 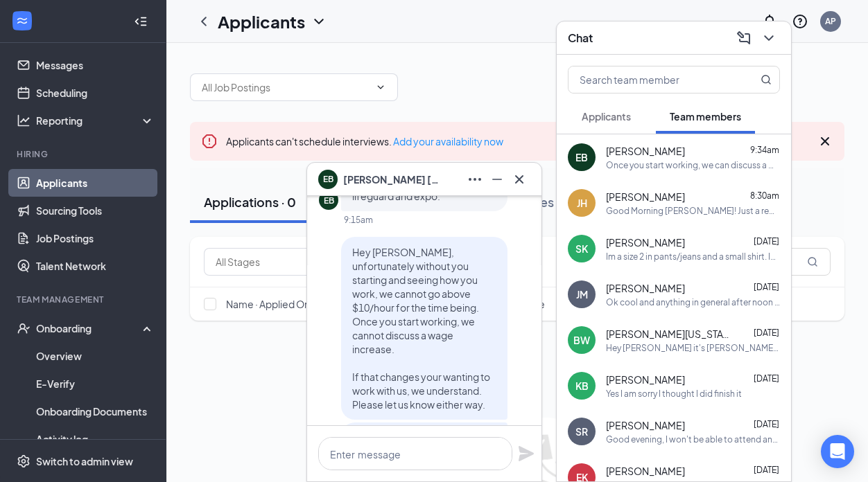 What do you see at coordinates (95, 356) in the screenshot?
I see `a: Overview` at bounding box center [95, 356].